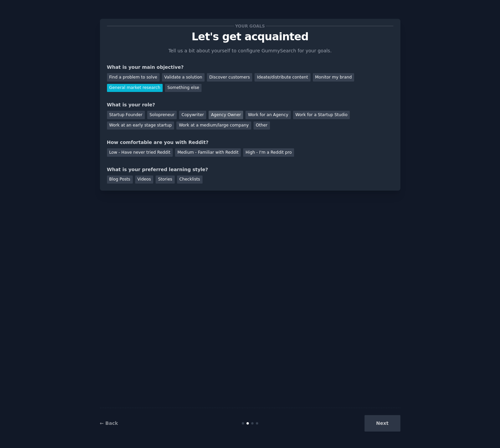  I want to click on div: Monitor my brand, so click(333, 77).